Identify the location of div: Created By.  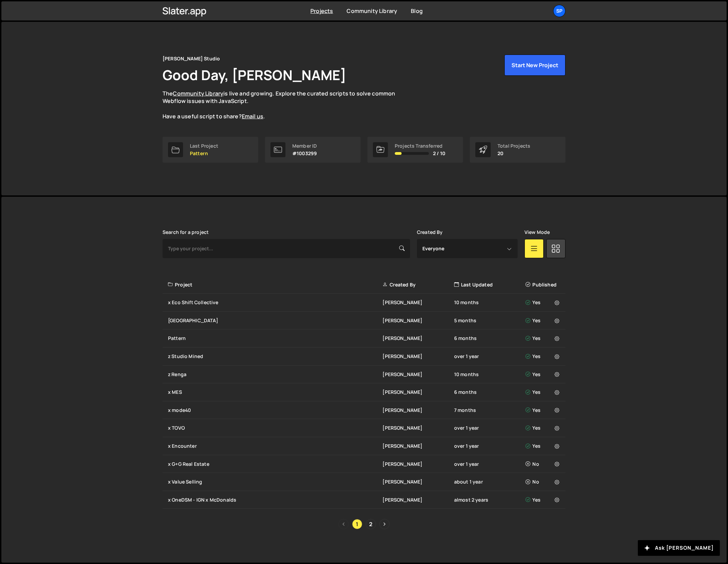
(418, 285).